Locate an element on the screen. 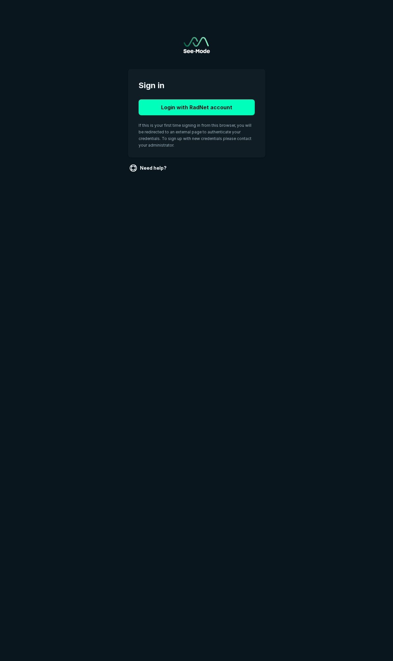  img: See-Mode Logo is located at coordinates (197, 45).